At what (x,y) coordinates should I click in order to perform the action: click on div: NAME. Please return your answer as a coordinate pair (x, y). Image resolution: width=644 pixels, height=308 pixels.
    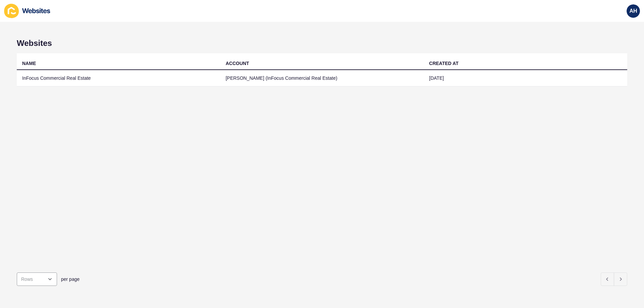
    Looking at the image, I should click on (29, 63).